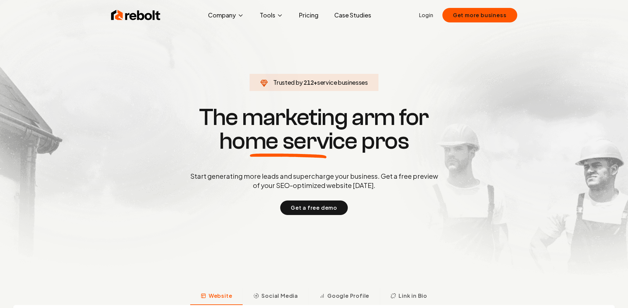  What do you see at coordinates (344, 297) in the screenshot?
I see `button: Google Profile` at bounding box center [344, 297].